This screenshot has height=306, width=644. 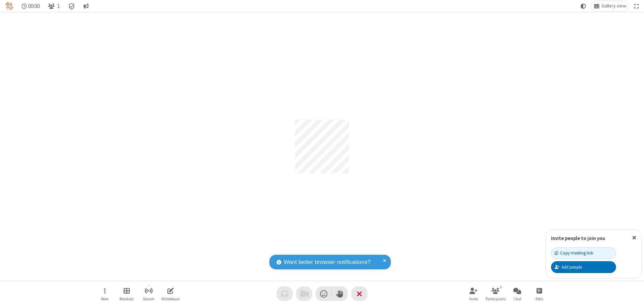 What do you see at coordinates (584, 253) in the screenshot?
I see `button: Copy meeting link` at bounding box center [584, 253].